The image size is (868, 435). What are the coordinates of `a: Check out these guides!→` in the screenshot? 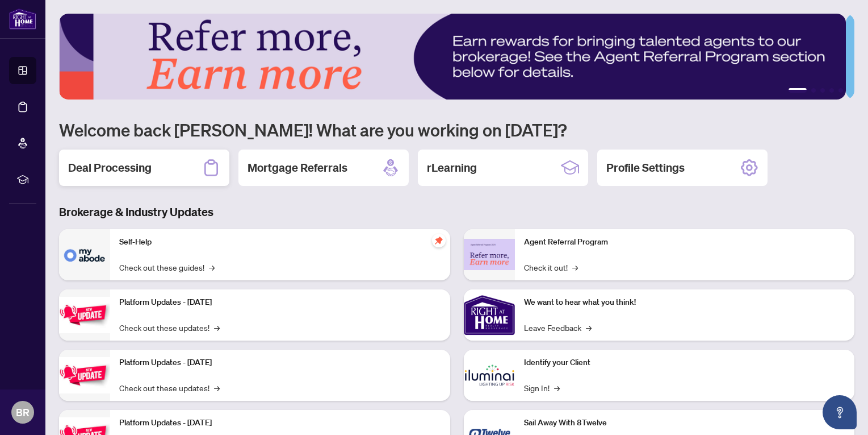 It's located at (167, 267).